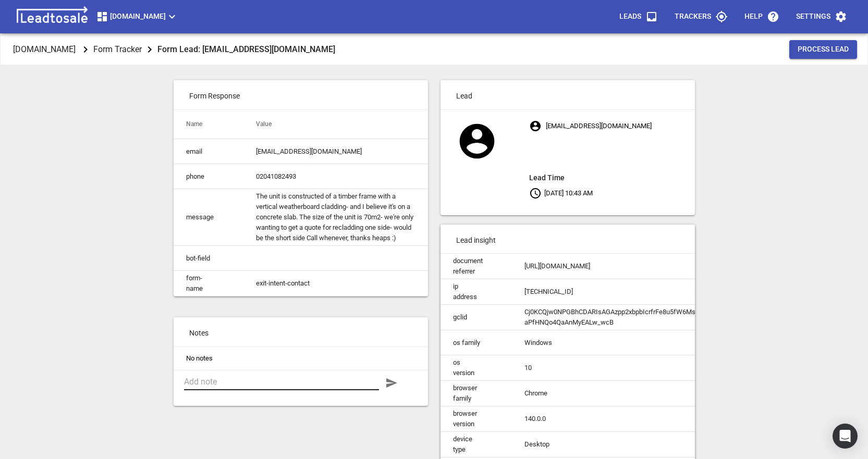  Describe the element at coordinates (476, 444) in the screenshot. I see `td: device type` at that location.